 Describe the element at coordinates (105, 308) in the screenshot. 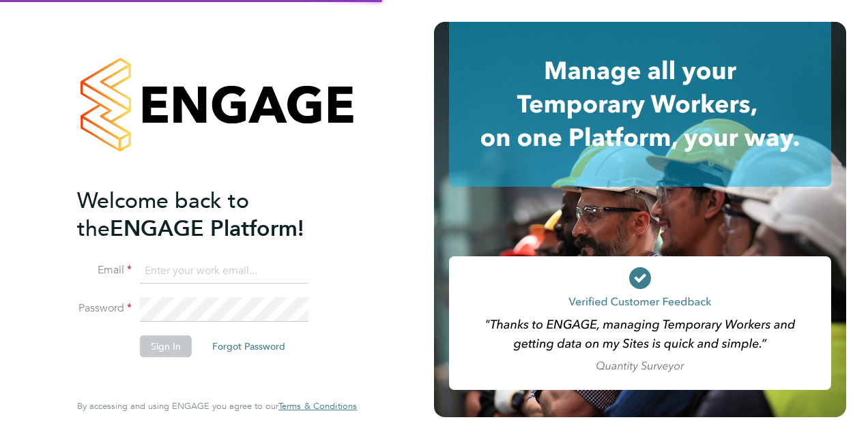

I see `label: Password` at that location.